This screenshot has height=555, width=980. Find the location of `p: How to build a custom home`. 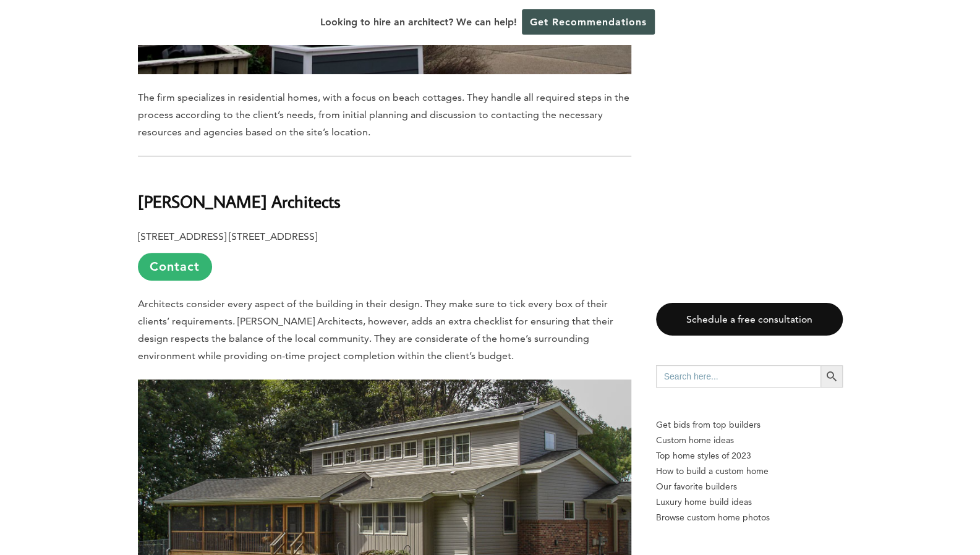

p: How to build a custom home is located at coordinates (749, 471).